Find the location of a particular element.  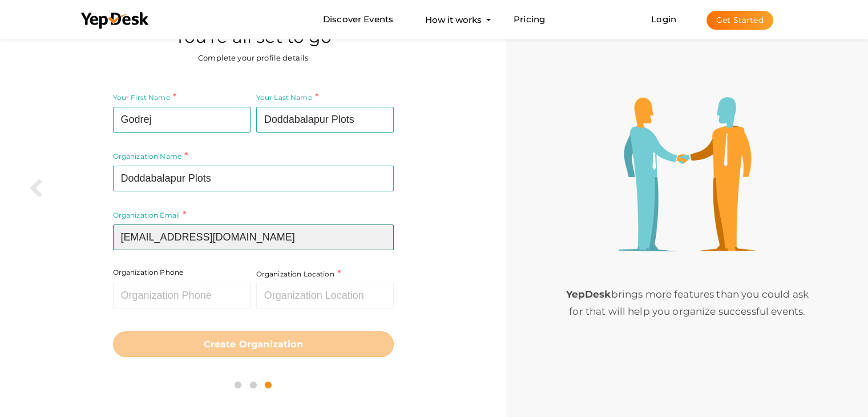

a: Pricing is located at coordinates (529, 19).